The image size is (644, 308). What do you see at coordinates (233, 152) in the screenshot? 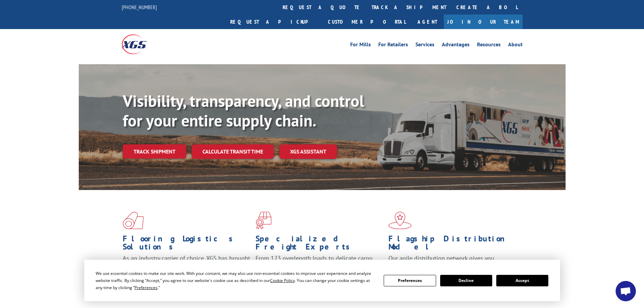
I see `a: Calculate transit time` at bounding box center [233, 152].